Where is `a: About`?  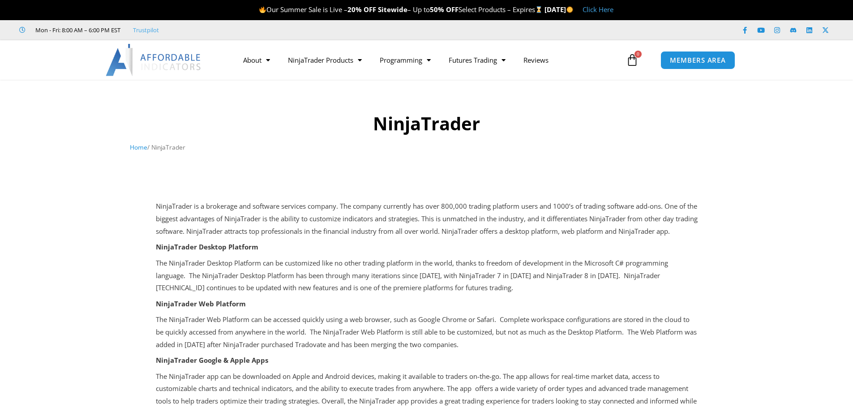 a: About is located at coordinates (257, 60).